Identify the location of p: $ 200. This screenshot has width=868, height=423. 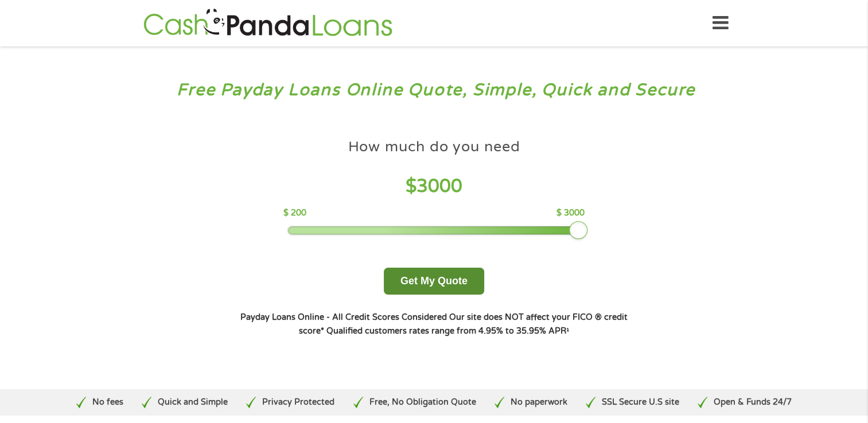
(295, 214).